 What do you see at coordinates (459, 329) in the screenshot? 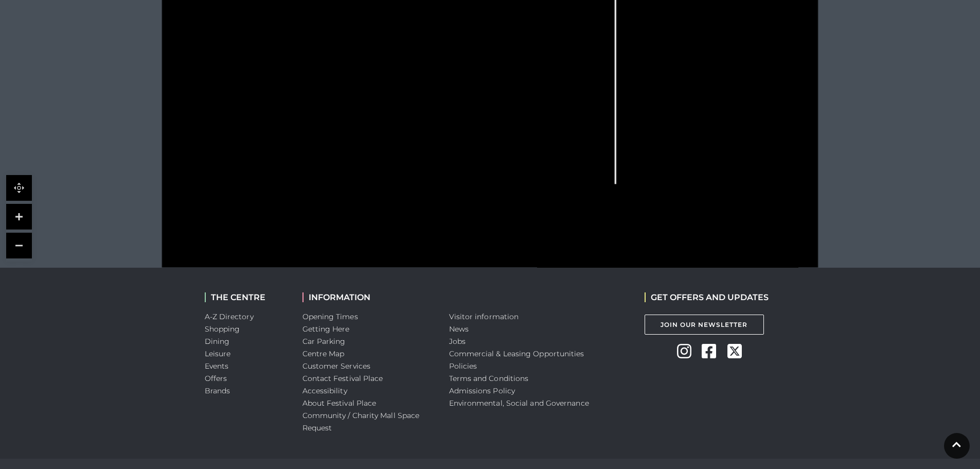
I see `a: News` at bounding box center [459, 329].